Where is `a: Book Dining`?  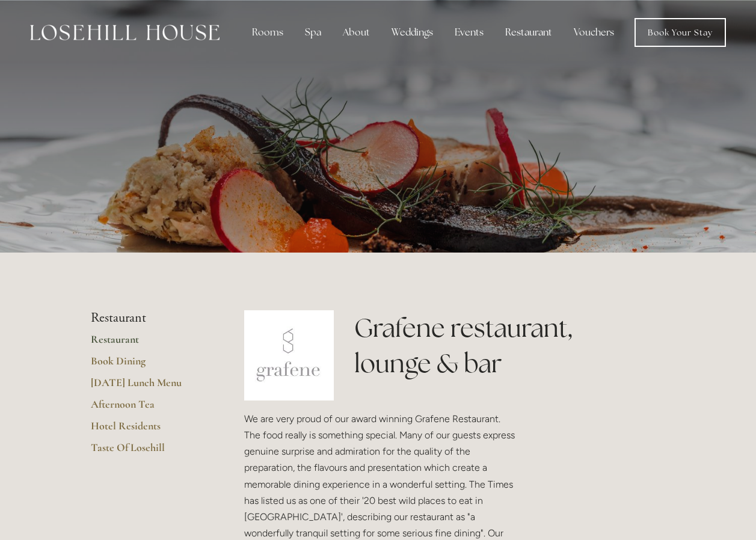
a: Book Dining is located at coordinates (148, 365).